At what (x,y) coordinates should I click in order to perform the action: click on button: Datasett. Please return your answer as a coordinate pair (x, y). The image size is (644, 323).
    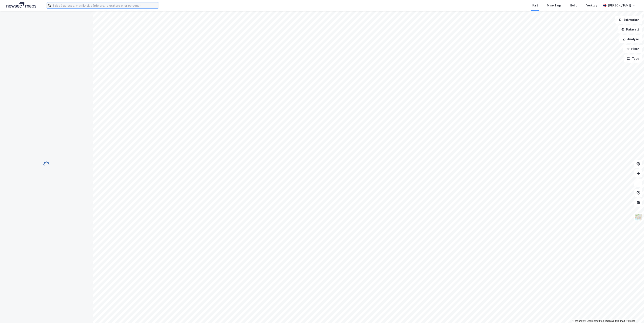
    Looking at the image, I should click on (630, 30).